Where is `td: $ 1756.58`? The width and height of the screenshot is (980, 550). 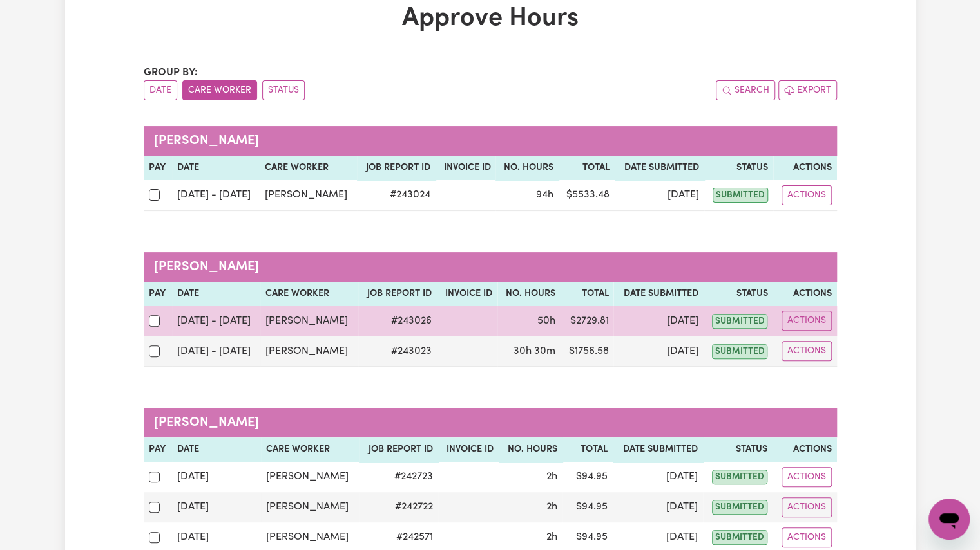 td: $ 1756.58 is located at coordinates (587, 352).